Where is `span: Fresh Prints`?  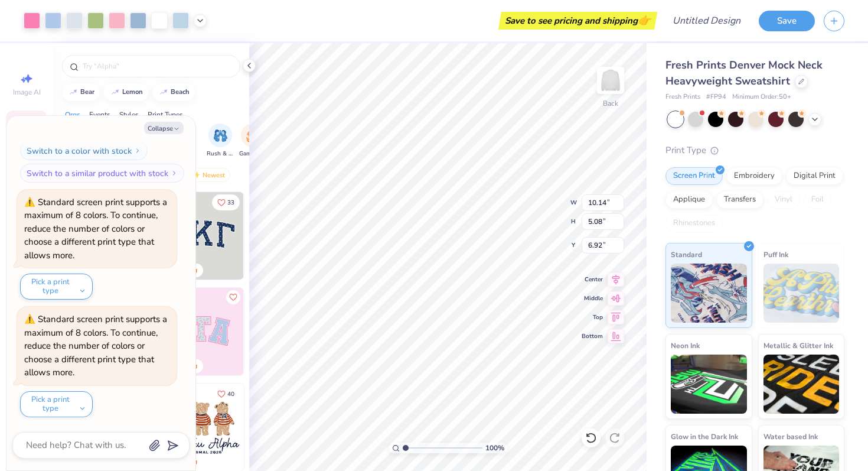
span: Fresh Prints is located at coordinates (682, 97).